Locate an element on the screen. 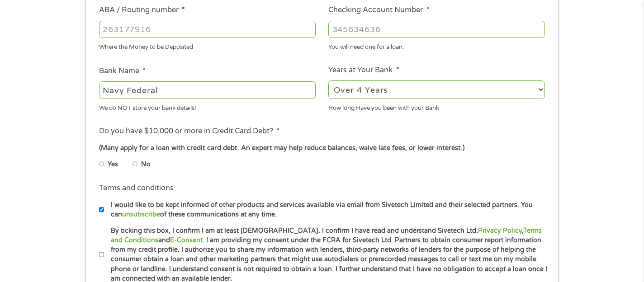 The image size is (644, 282). label: Do you have $10,000 or more in Credit Card Debt? is located at coordinates (189, 131).